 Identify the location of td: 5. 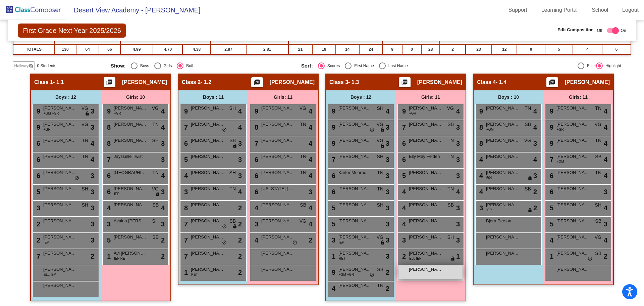
(559, 49).